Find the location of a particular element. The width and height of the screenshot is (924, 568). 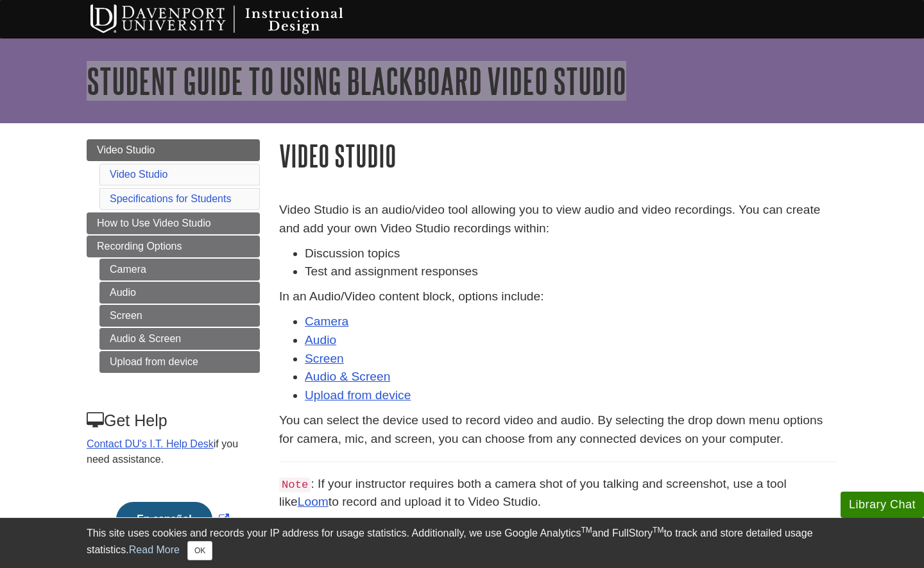

button: Library Chat is located at coordinates (882, 505).